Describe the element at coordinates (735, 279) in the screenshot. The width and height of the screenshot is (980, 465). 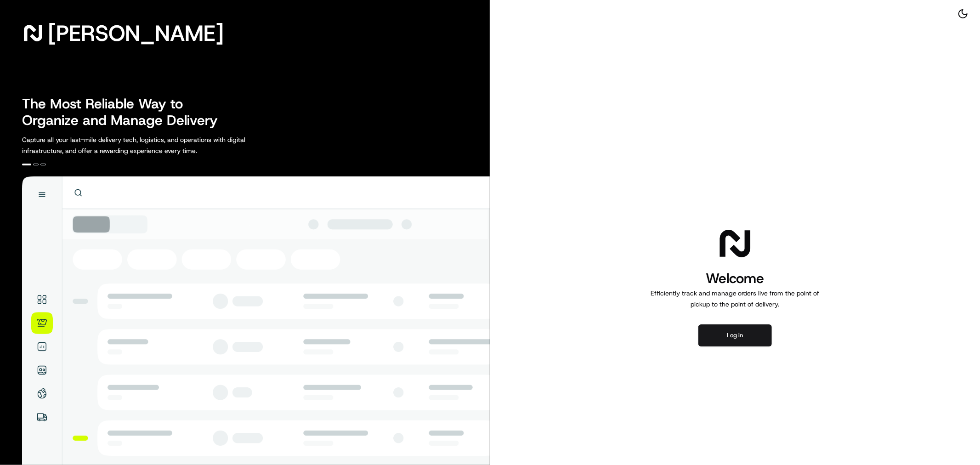
I see `h1: Welcome` at that location.